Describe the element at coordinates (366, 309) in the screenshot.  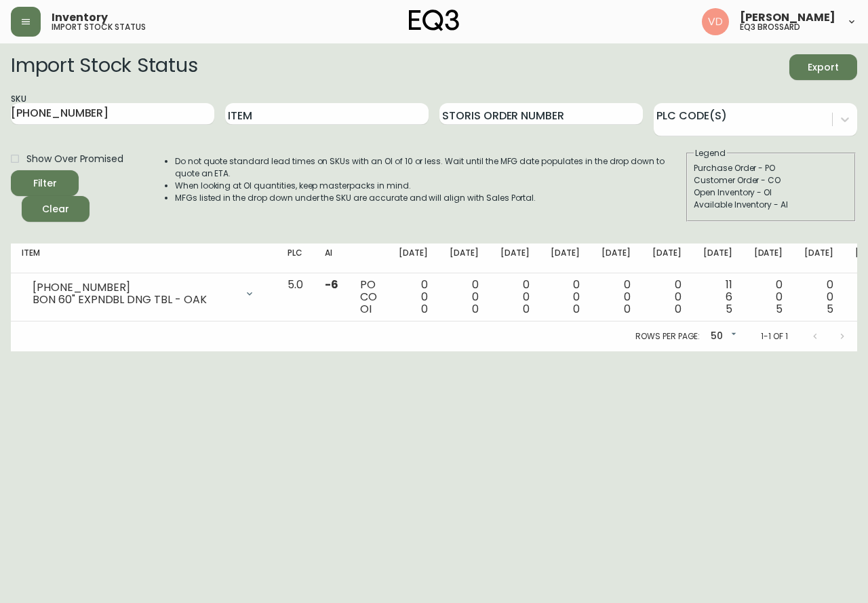
I see `span: OI` at that location.